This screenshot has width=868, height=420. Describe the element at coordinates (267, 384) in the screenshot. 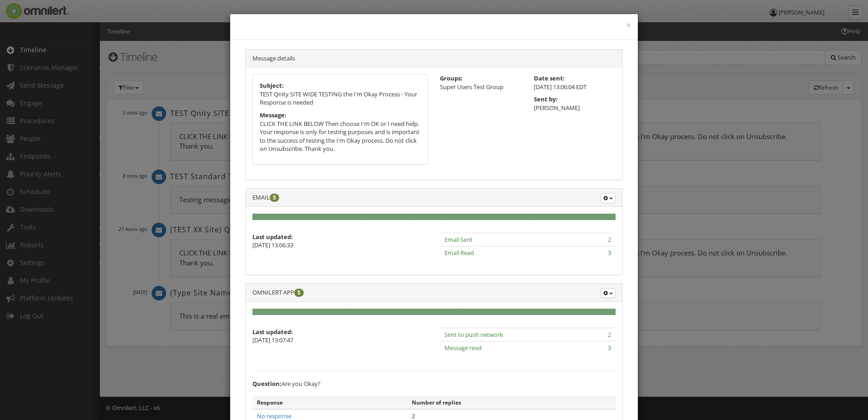

I see `strong: Question:` at that location.